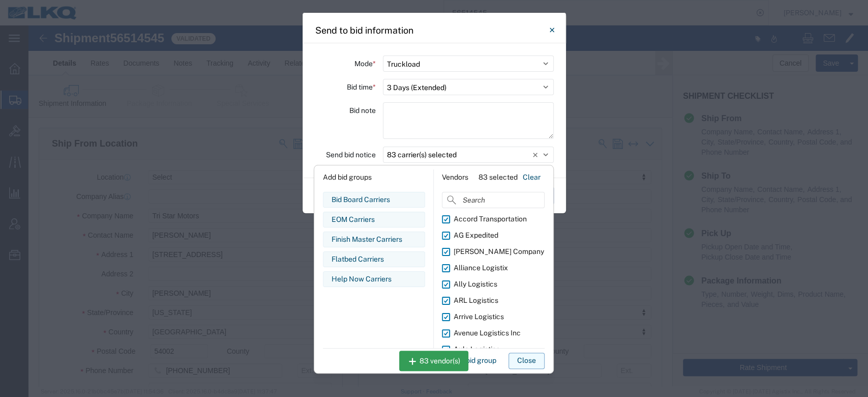 The image size is (868, 397). What do you see at coordinates (374, 178) in the screenshot?
I see `div: Add bid groups` at bounding box center [374, 178].